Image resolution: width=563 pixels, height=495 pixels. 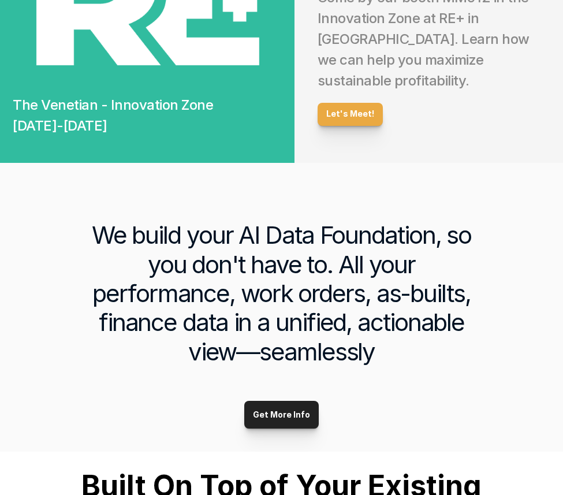 I want to click on a: Let's Meet!, so click(x=350, y=114).